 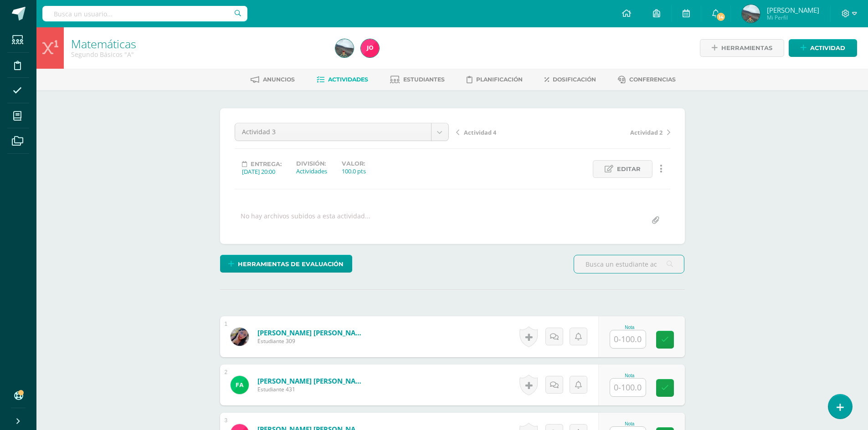 I want to click on a: Conferencias, so click(x=647, y=80).